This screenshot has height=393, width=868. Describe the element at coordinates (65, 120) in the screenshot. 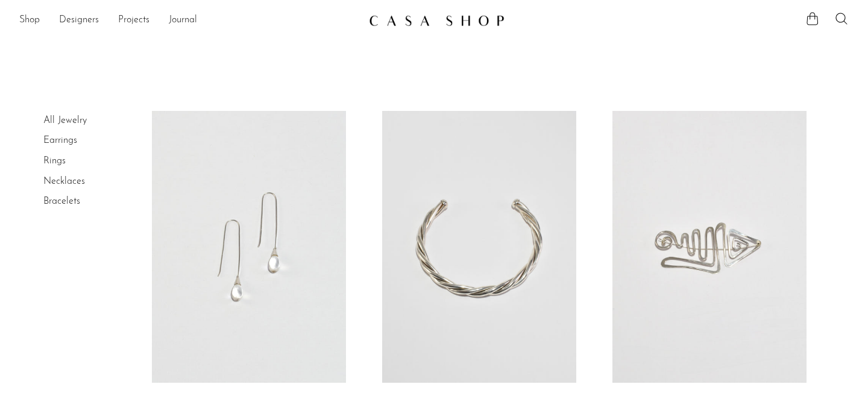

I see `a: All Jewelry` at that location.